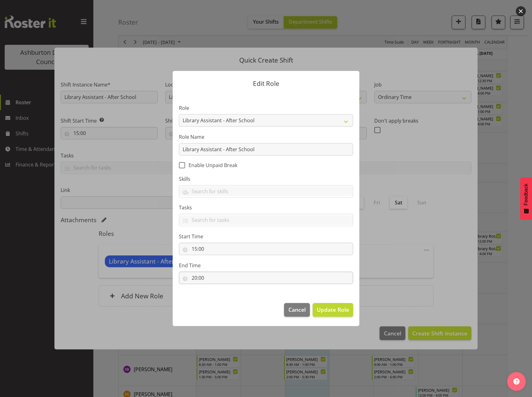  Describe the element at coordinates (333, 309) in the screenshot. I see `span: Update Role` at that location.